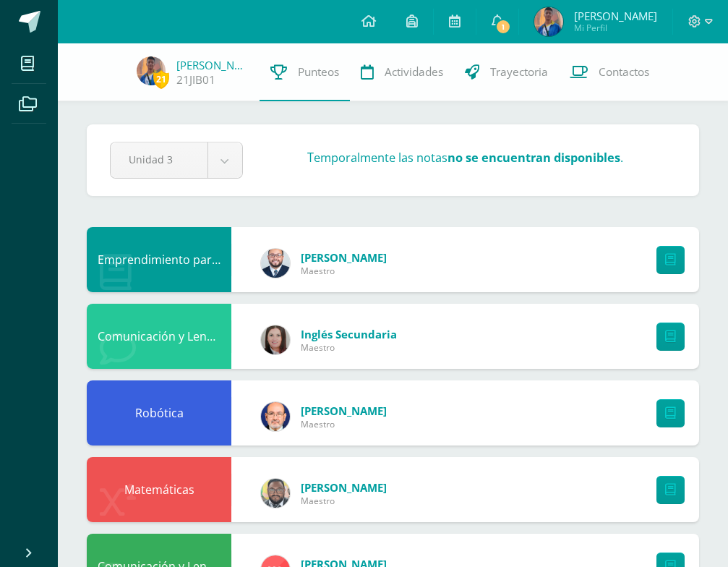 The width and height of the screenshot is (728, 567). What do you see at coordinates (318, 71) in the screenshot?
I see `span: Punteos` at bounding box center [318, 71].